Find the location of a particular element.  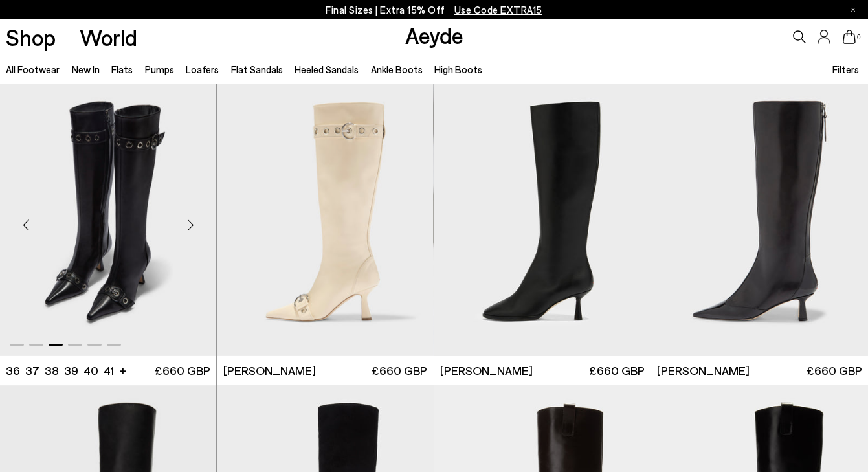

div: 4 / 6 is located at coordinates (324, 220).